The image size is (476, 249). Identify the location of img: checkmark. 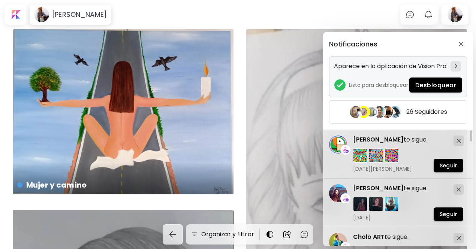
(340, 85).